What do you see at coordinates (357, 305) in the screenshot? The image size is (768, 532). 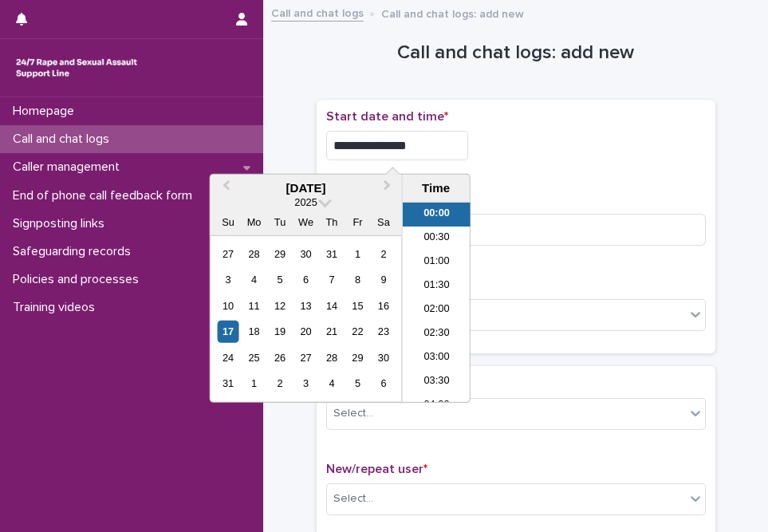 I see `div: Choose Friday, August 15th, 2025` at bounding box center [357, 305].